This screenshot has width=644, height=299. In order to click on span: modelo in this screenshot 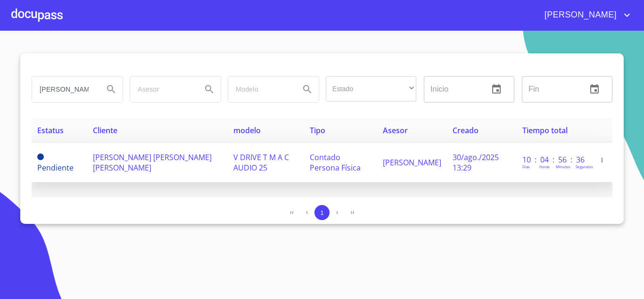, I will do `click(247, 130)`.